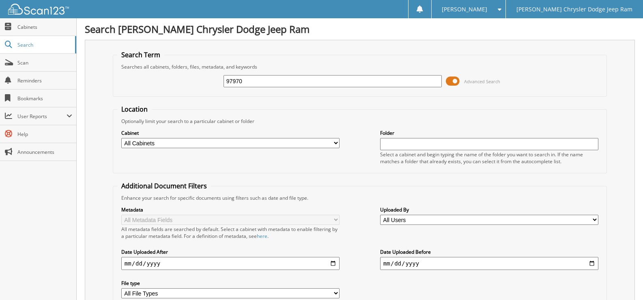 The width and height of the screenshot is (643, 300). Describe the element at coordinates (230, 133) in the screenshot. I see `label: Cabinet` at that location.